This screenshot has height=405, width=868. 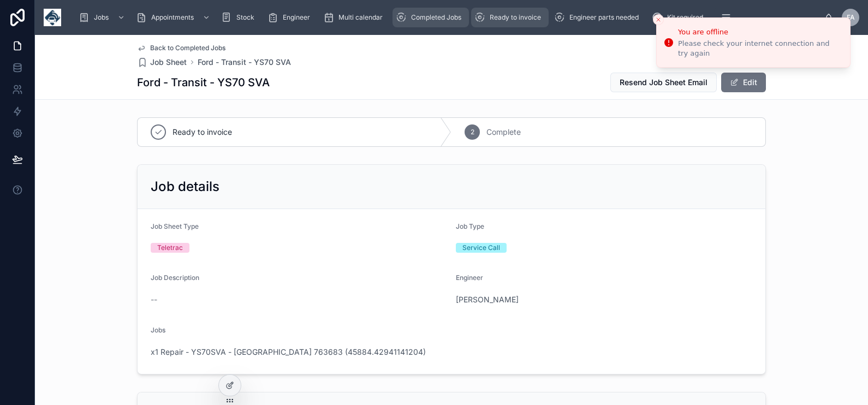 What do you see at coordinates (175, 277) in the screenshot?
I see `span: Job Description` at bounding box center [175, 277].